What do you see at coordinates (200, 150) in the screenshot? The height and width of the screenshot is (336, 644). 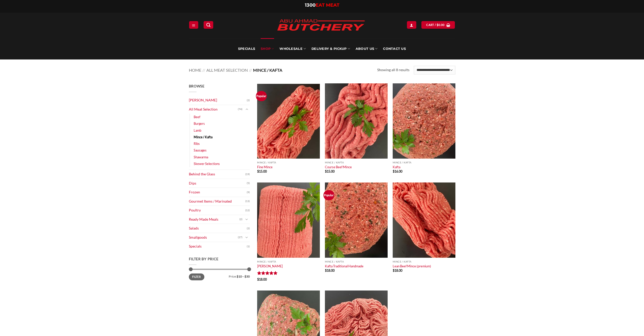 I see `a: Sausages` at bounding box center [200, 150].